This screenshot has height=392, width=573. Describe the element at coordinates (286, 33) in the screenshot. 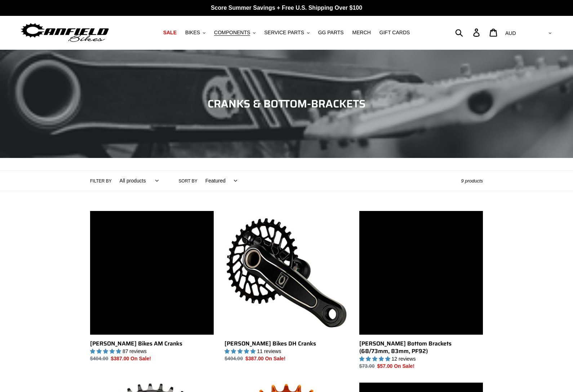

I see `button: SERVICE PARTS` at that location.